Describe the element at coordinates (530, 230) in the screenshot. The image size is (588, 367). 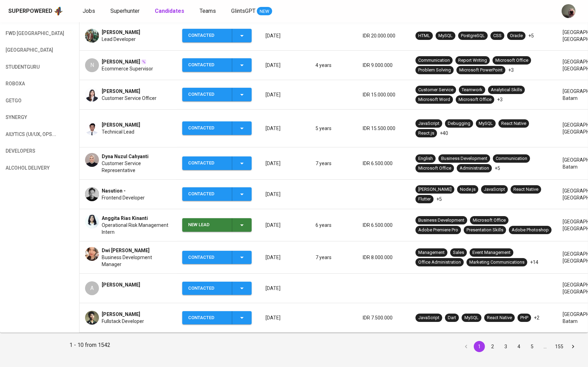
I see `div: Adobe Photoshop` at that location.